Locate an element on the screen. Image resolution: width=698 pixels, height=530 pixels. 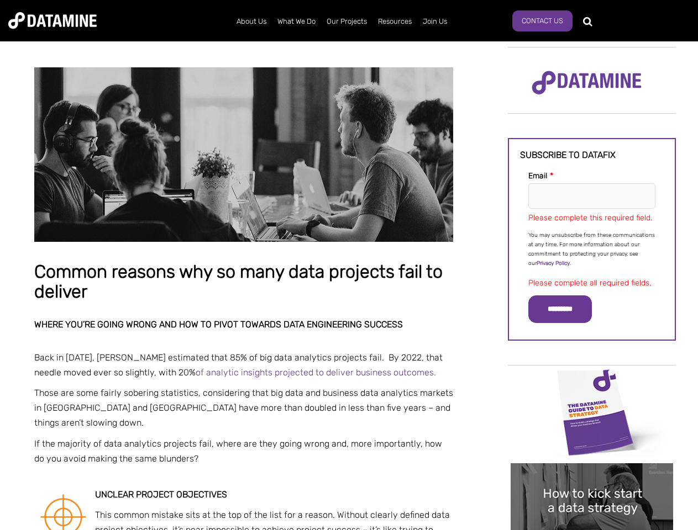
p: You may unsubscribe from these communications at any time. For more information about our commitm... is located at coordinates (592, 250).